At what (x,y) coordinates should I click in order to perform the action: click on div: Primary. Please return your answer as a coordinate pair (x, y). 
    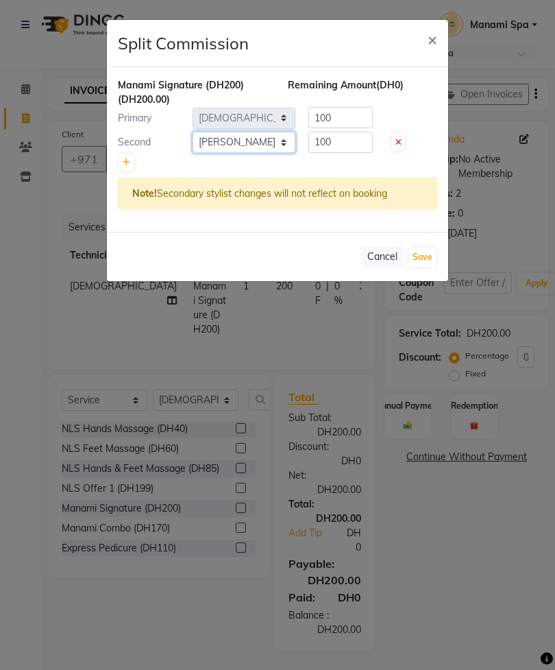
    Looking at the image, I should click on (150, 118).